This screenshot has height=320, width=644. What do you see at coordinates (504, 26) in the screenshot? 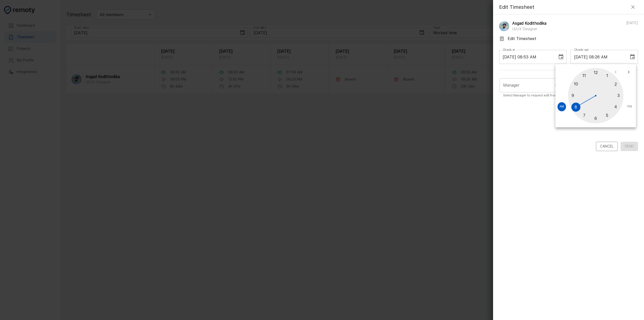
I see `img: Asgad Kodithodika` at bounding box center [504, 26].